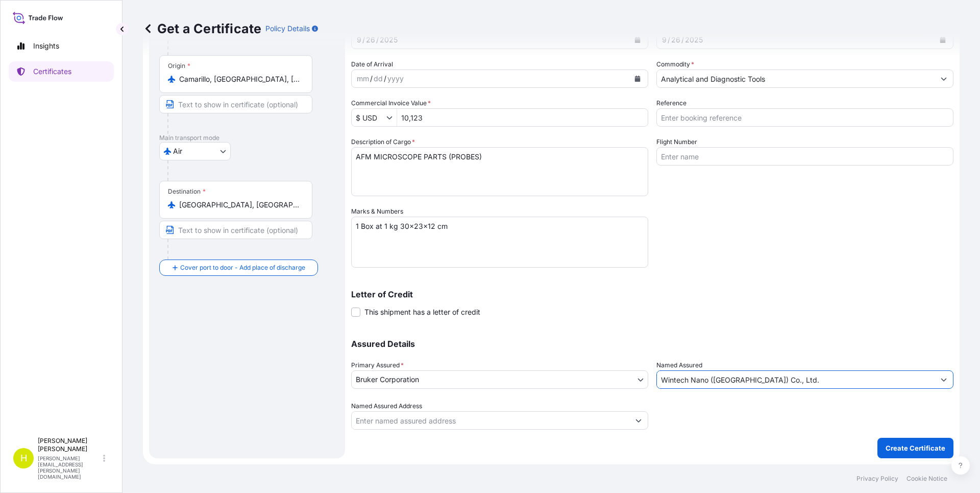 This screenshot has width=980, height=493. Describe the element at coordinates (178, 151) in the screenshot. I see `span: Air` at that location.